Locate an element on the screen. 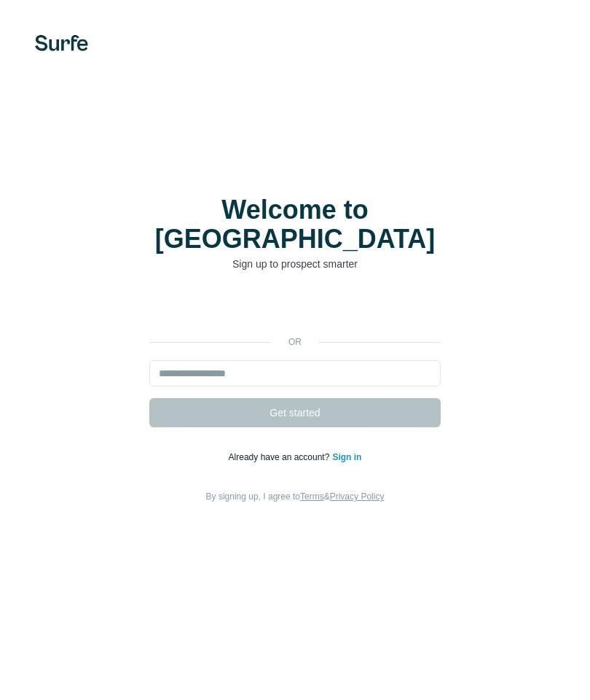 The width and height of the screenshot is (590, 700). a: Terms is located at coordinates (312, 497).